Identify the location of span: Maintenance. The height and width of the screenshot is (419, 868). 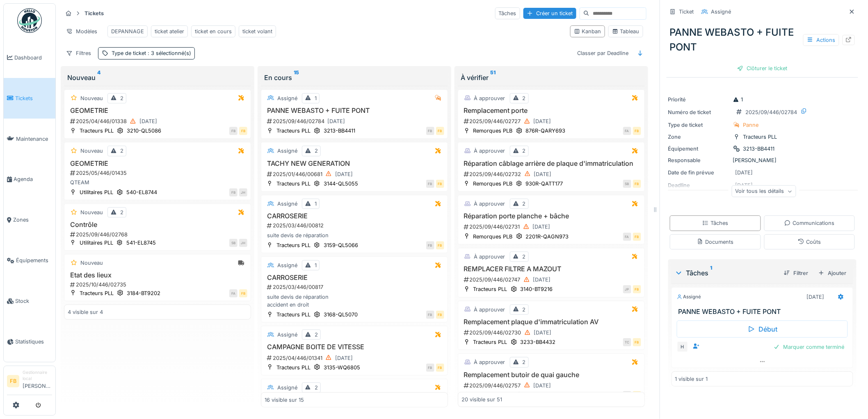
(34, 139).